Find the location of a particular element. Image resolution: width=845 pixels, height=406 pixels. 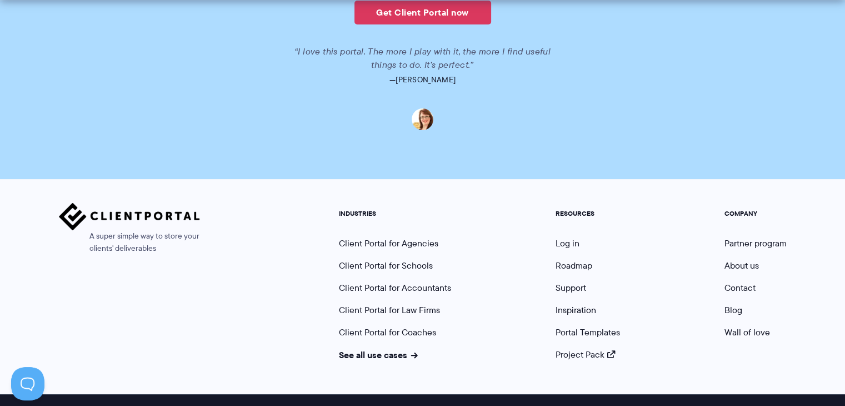

a: Client Portal for Agencies is located at coordinates (388, 243).